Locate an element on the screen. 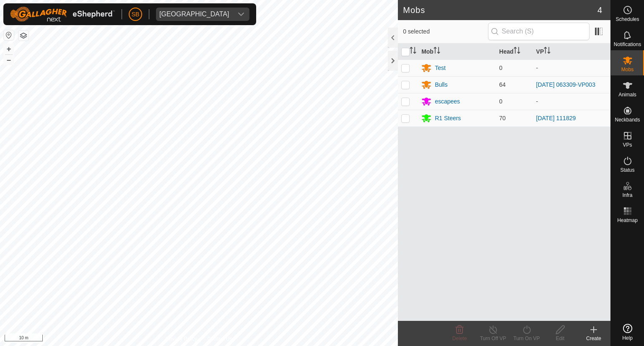  div: dropdown trigger is located at coordinates (241, 14).